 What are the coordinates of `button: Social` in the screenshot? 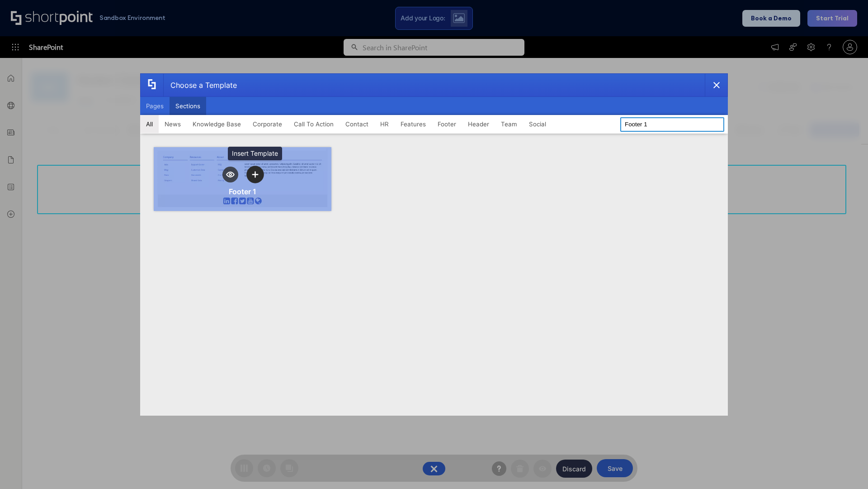 It's located at (538, 124).